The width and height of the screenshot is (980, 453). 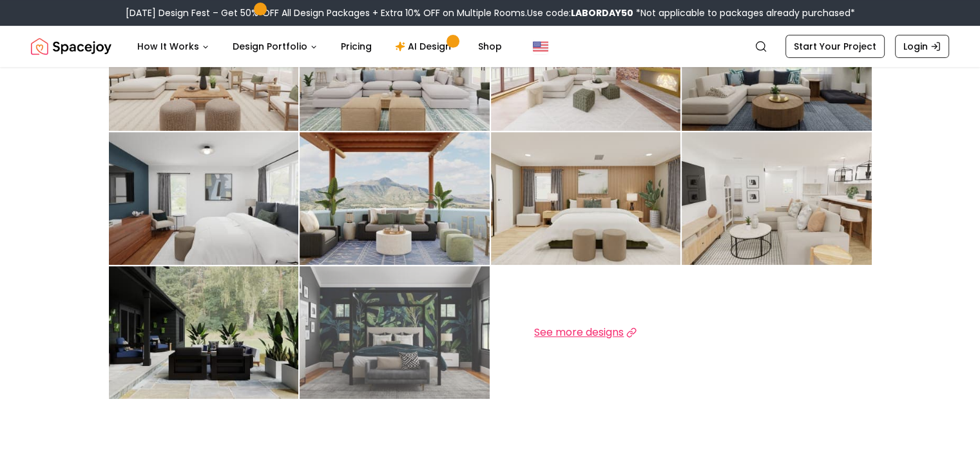 I want to click on a: Login, so click(x=922, y=46).